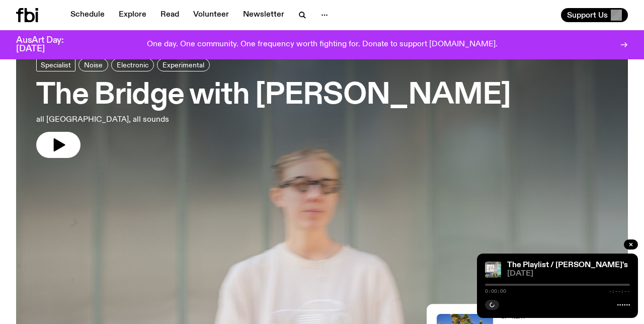 The image size is (644, 324). Describe the element at coordinates (87, 15) in the screenshot. I see `a: Schedule` at that location.